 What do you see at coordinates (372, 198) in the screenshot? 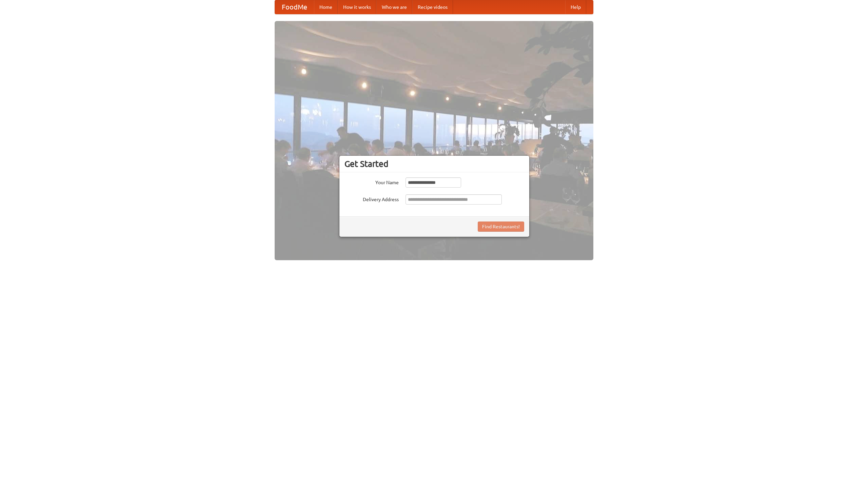
I see `label: Delivery Address` at bounding box center [372, 198].